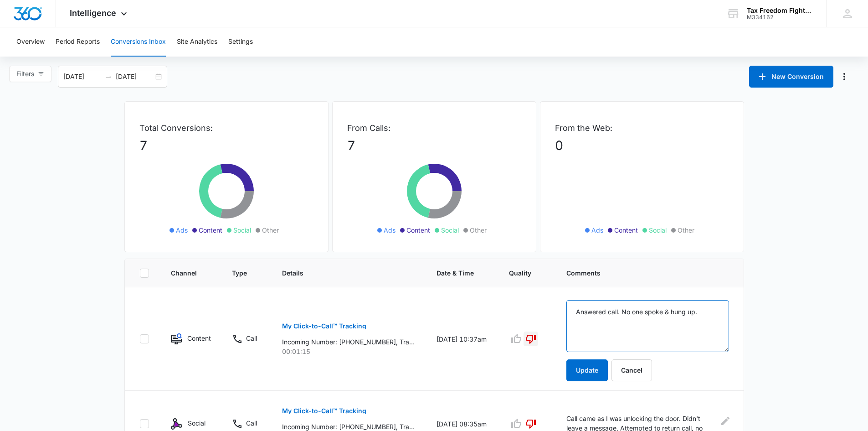 The width and height of the screenshot is (868, 431). Describe the element at coordinates (25, 74) in the screenshot. I see `span: Filters` at that location.